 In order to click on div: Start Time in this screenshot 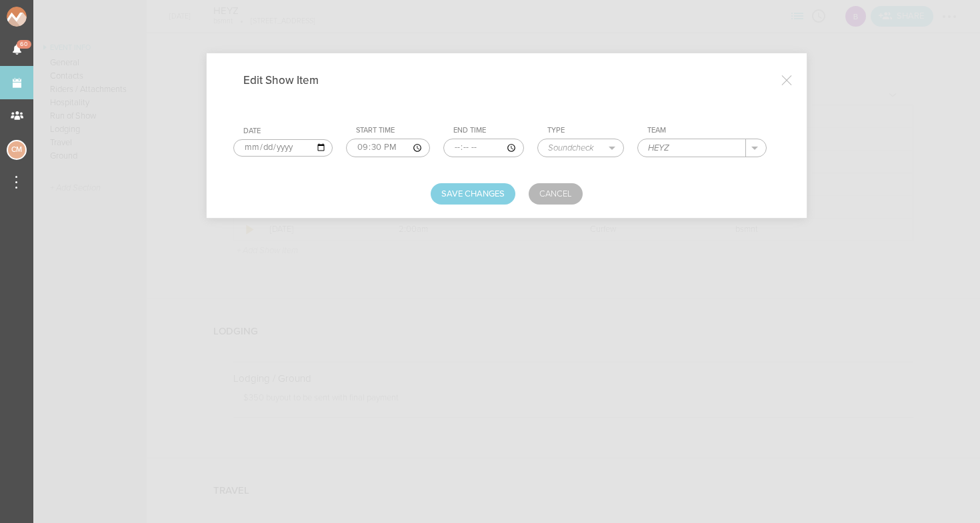, I will do `click(392, 131)`.